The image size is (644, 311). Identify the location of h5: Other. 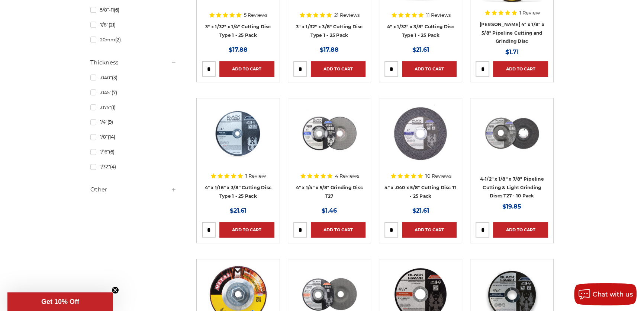
(134, 190).